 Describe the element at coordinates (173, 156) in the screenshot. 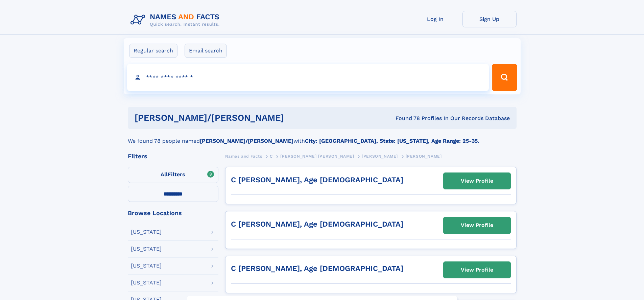

I see `div: Filters` at that location.